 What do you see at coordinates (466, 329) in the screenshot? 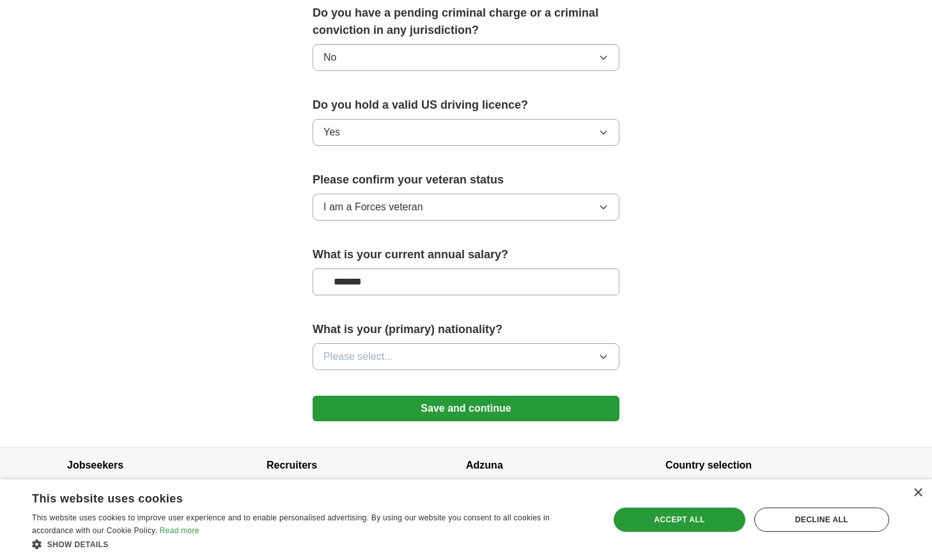
I see `label: What is your (primary) nationality?` at bounding box center [466, 329].